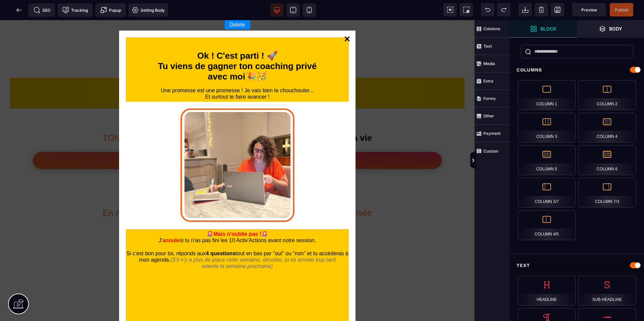  What do you see at coordinates (607, 127) in the screenshot?
I see `div: Column 4` at bounding box center [607, 127].